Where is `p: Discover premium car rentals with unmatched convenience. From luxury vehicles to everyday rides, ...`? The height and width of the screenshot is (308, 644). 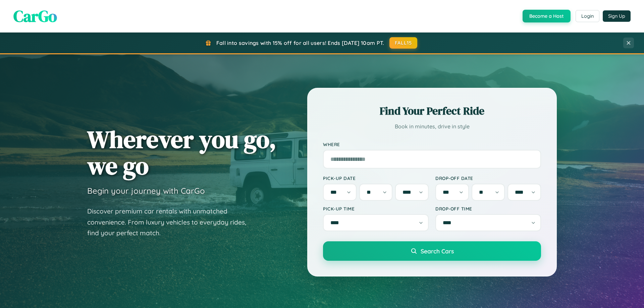 p: Discover premium car rentals with unmatched convenience. From luxury vehicles to everyday rides, ... is located at coordinates (171, 222).